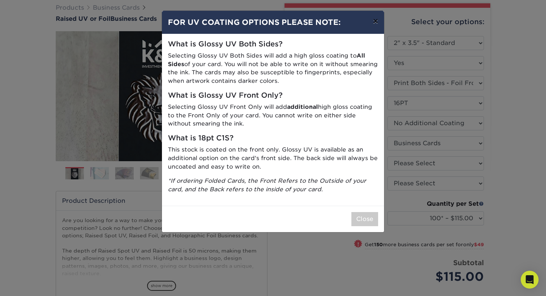  What do you see at coordinates (267, 185) in the screenshot?
I see `i: *If ordering Folded Cards, the Front Refers to the Outside of your card, and the Back refers to t...` at bounding box center [267, 185].